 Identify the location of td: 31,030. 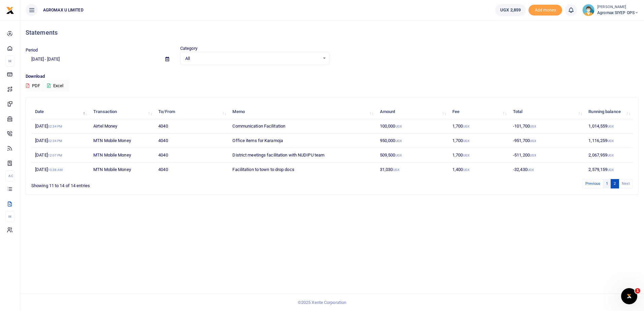
(412, 170).